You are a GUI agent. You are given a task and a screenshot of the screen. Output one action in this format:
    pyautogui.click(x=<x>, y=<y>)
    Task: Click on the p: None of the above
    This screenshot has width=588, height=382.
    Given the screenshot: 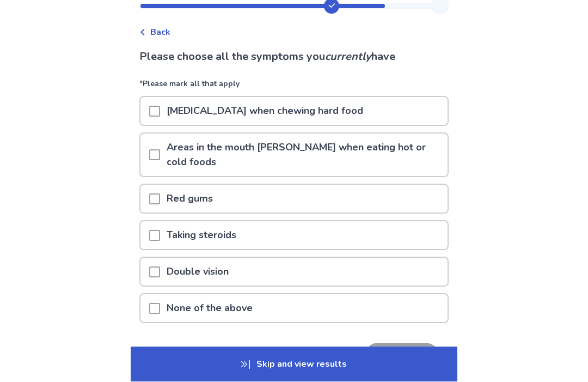 What is the action you would take?
    pyautogui.click(x=210, y=308)
    